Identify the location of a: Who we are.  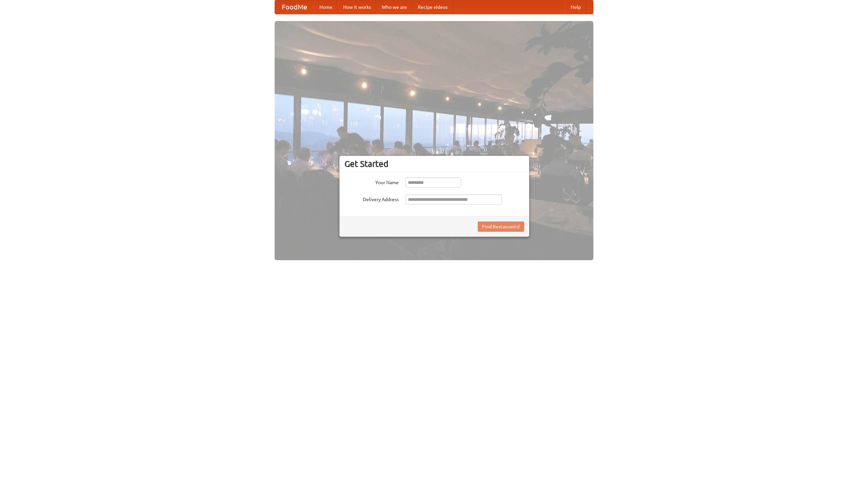
(394, 7).